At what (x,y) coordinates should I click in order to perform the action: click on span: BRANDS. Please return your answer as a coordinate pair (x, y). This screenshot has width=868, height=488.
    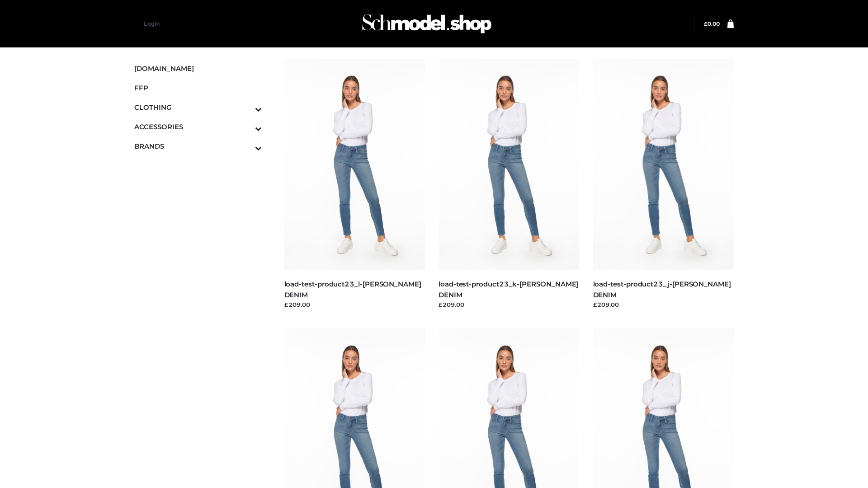
    Looking at the image, I should click on (198, 146).